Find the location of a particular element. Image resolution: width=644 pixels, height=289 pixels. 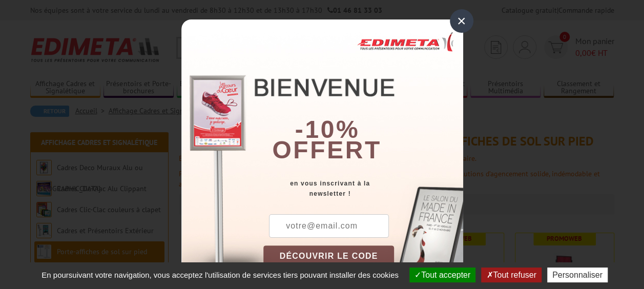

b: -10% is located at coordinates (328, 129).